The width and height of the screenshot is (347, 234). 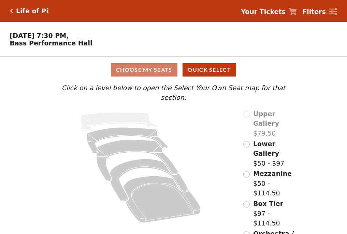 What do you see at coordinates (162, 199) in the screenshot?
I see `path: Orchestra / Parterre Circle - Seats Available: 50` at bounding box center [162, 199].